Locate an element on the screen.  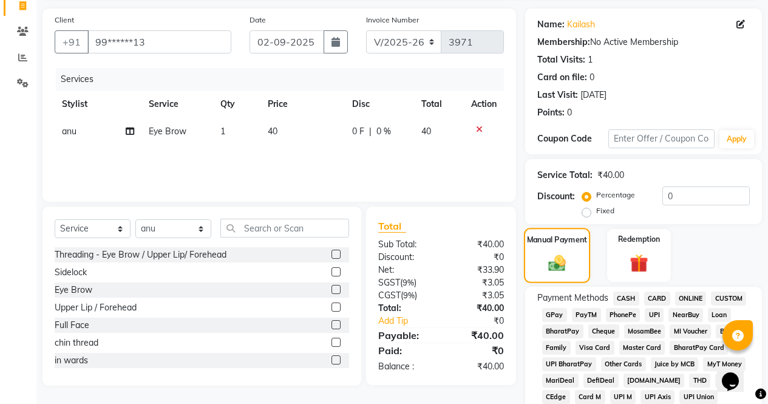
div: Paid: is located at coordinates (405, 350).